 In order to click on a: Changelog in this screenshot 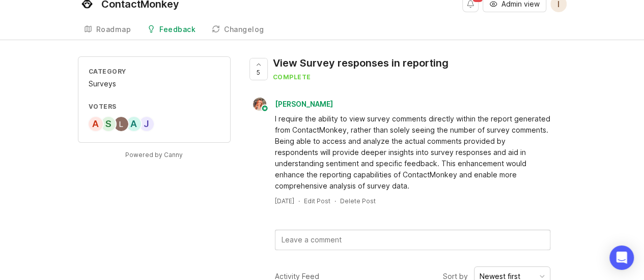, I will do `click(237, 30)`.